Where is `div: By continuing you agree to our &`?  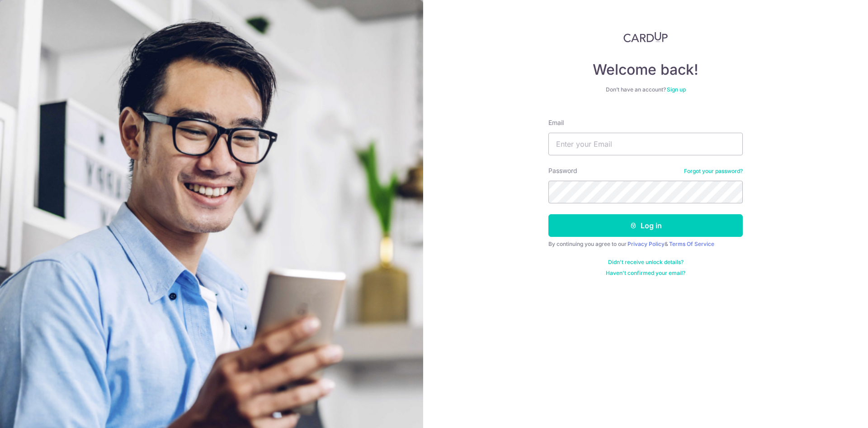
div: By continuing you agree to our & is located at coordinates (646, 244).